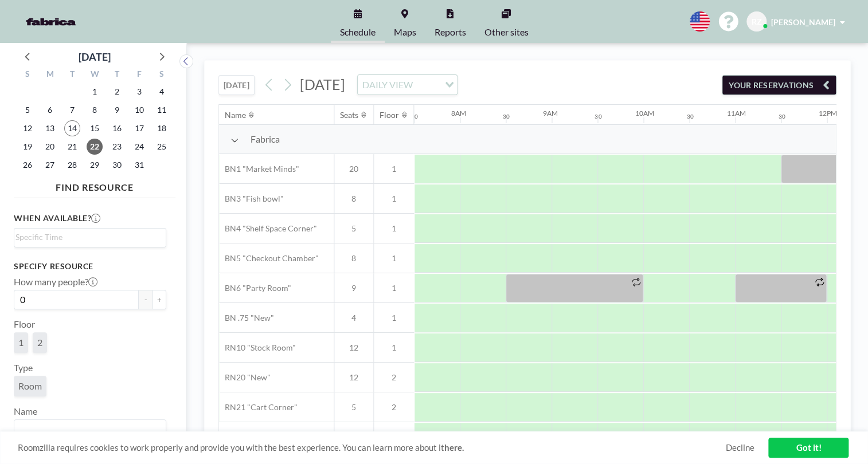 This screenshot has height=464, width=868. I want to click on span: Friday, October 3, 2025, so click(139, 92).